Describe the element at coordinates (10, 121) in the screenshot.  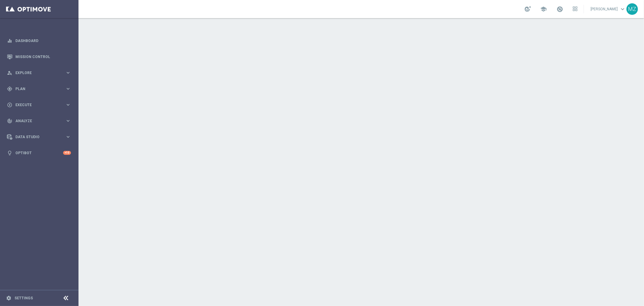
I see `i: track_changes` at that location.